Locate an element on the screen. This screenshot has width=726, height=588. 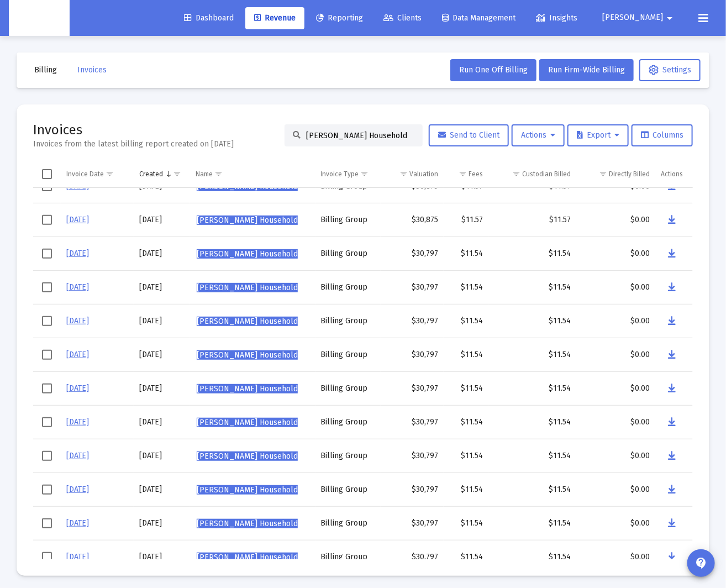
td: Column Actions is located at coordinates (675, 174).